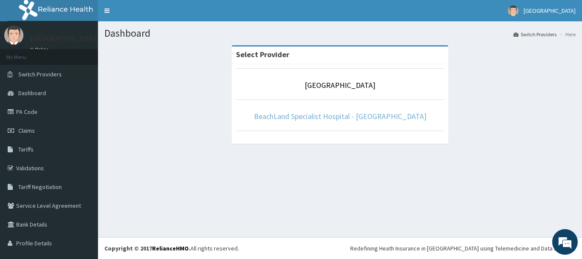 The width and height of the screenshot is (582, 259). I want to click on span: Claims, so click(26, 130).